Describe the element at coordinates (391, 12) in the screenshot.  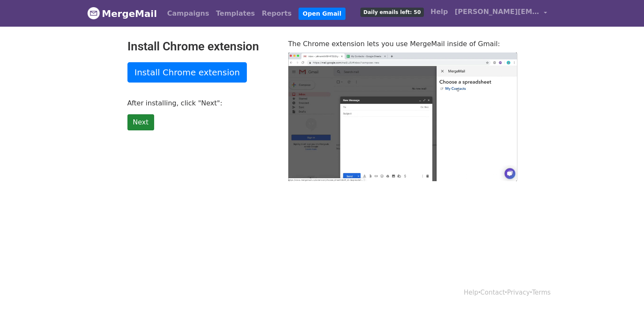
I see `span: Daily emails left: 50` at that location.